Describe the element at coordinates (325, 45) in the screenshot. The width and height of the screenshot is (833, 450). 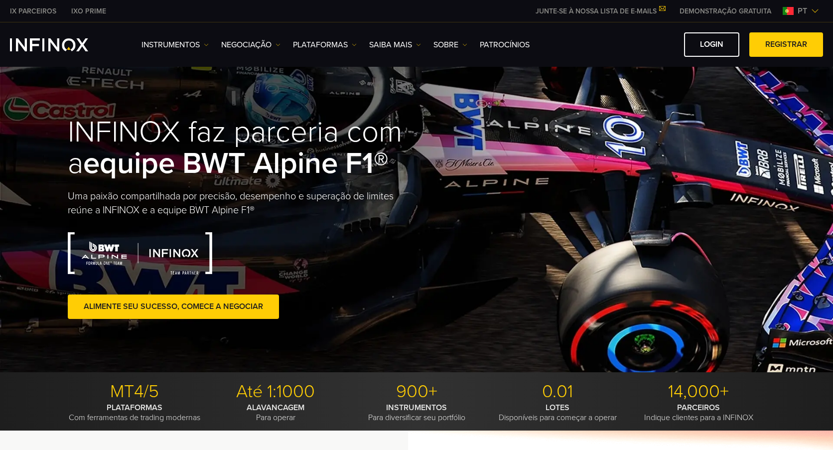
I see `a: PLATAFORMAS` at that location.